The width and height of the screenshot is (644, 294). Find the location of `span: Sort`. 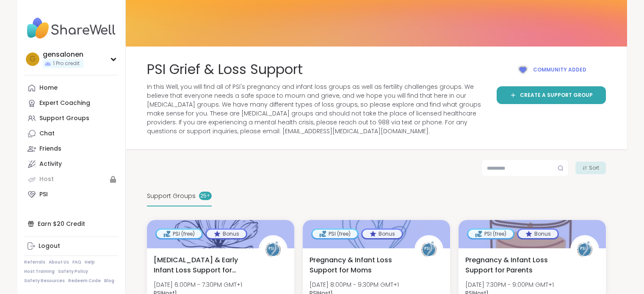

span: Sort is located at coordinates (594, 168).